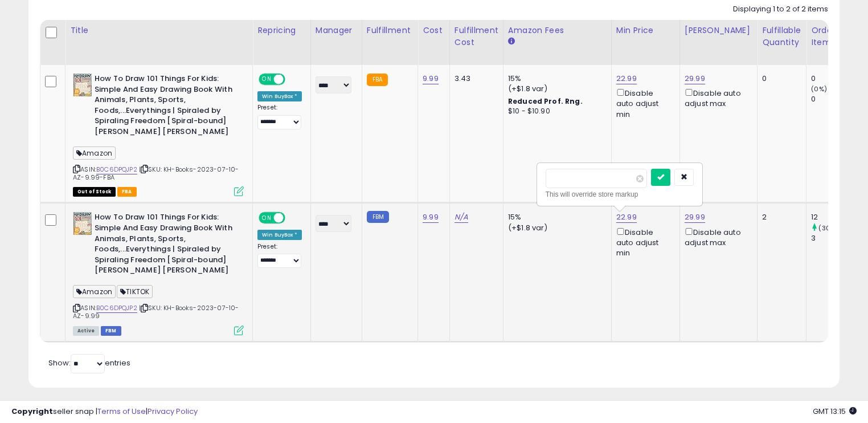 This screenshot has height=423, width=868. Describe the element at coordinates (134, 292) in the screenshot. I see `span: TIKTOK` at that location.